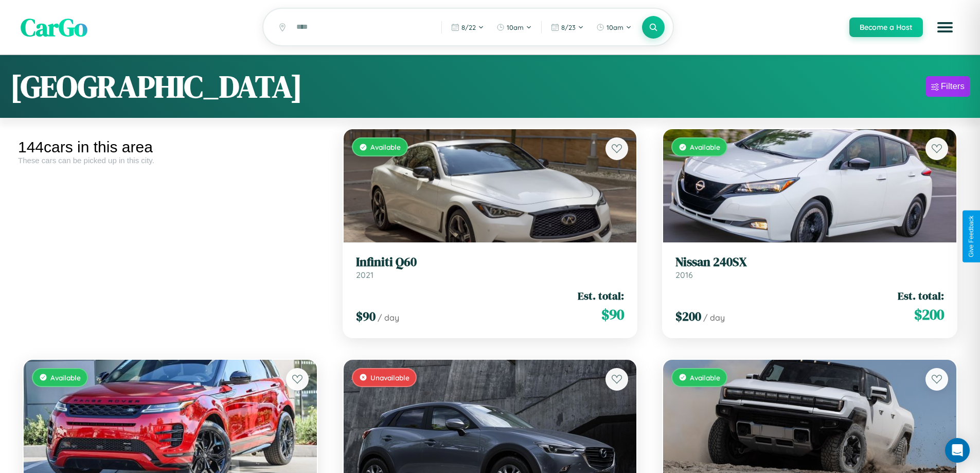  I want to click on span: Unavailable, so click(390, 377).